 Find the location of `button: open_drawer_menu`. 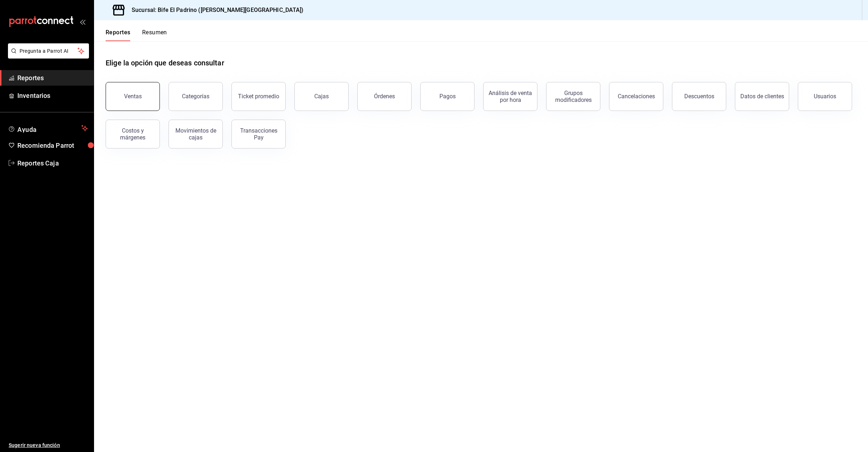

button: open_drawer_menu is located at coordinates (82, 21).